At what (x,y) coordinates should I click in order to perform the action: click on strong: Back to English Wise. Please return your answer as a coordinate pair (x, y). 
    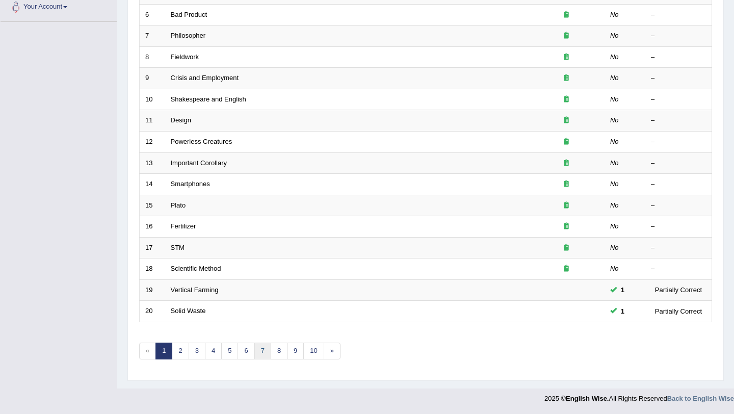
    Looking at the image, I should click on (700, 398).